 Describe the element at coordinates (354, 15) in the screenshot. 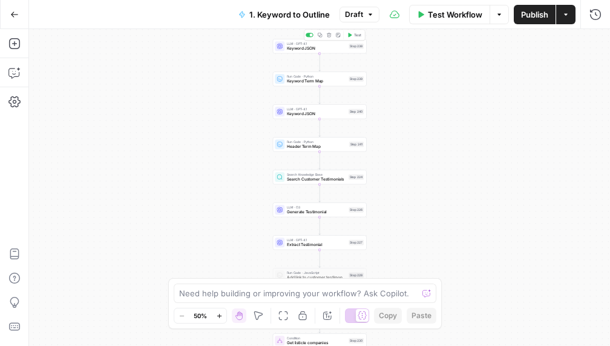

I see `span: Draft` at that location.